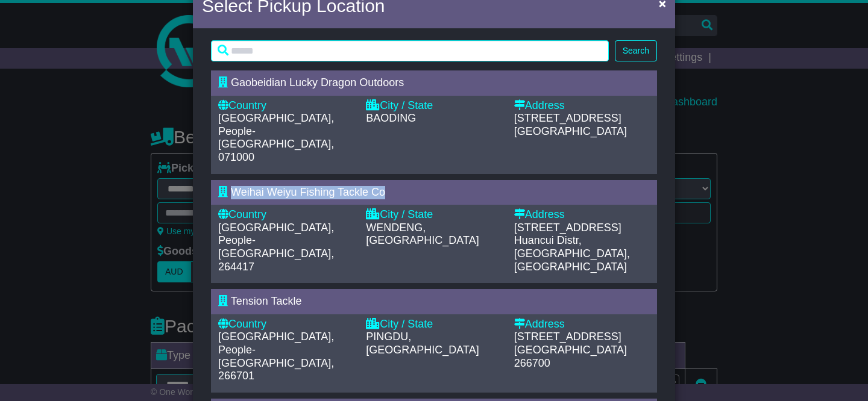  I want to click on span: Weihai Weiyu Fishing Tackle Co, so click(308, 192).